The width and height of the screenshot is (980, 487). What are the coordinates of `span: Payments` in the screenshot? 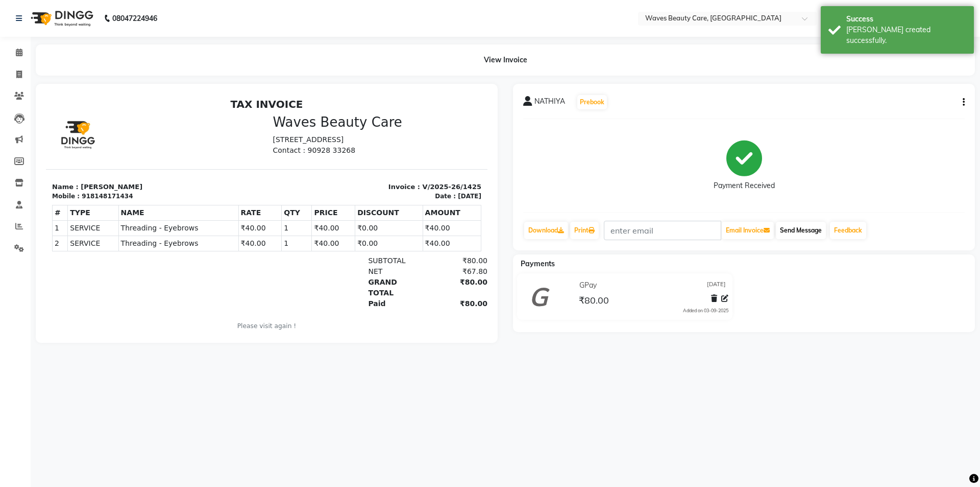 It's located at (538, 263).